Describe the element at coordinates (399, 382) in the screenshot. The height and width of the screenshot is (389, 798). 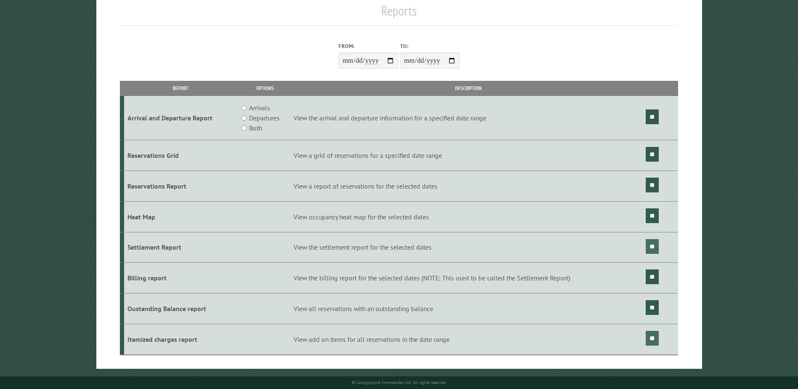
I see `small: © Campground Commander LLC. All rights reserved.` at that location.